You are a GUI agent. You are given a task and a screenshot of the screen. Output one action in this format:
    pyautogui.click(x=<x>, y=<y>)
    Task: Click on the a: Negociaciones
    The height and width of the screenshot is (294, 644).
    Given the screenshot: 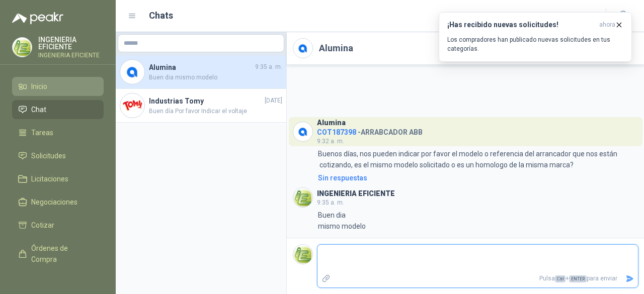 What is the action you would take?
    pyautogui.click(x=58, y=202)
    